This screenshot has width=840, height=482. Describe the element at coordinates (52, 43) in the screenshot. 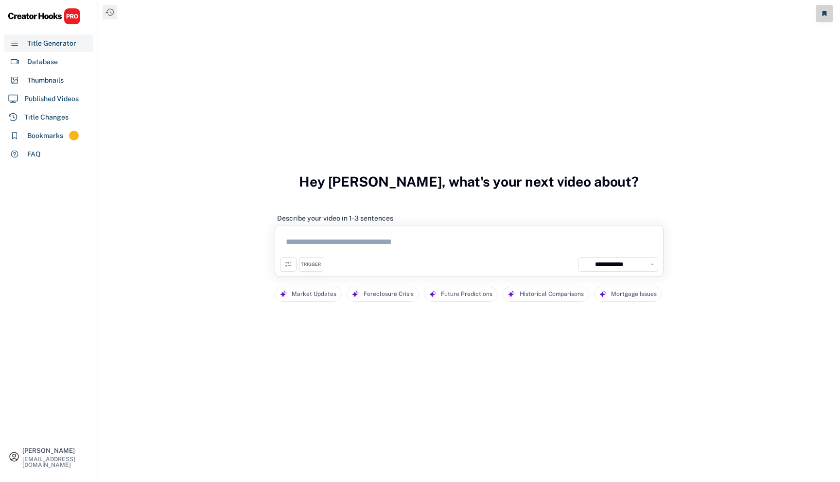

I see `div: Title Generator` at that location.